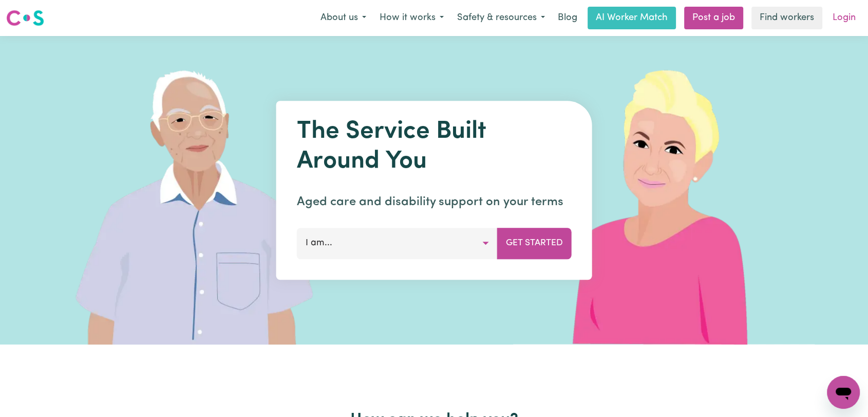 The image size is (868, 417). I want to click on p: Aged care and disability support on your terms, so click(434, 202).